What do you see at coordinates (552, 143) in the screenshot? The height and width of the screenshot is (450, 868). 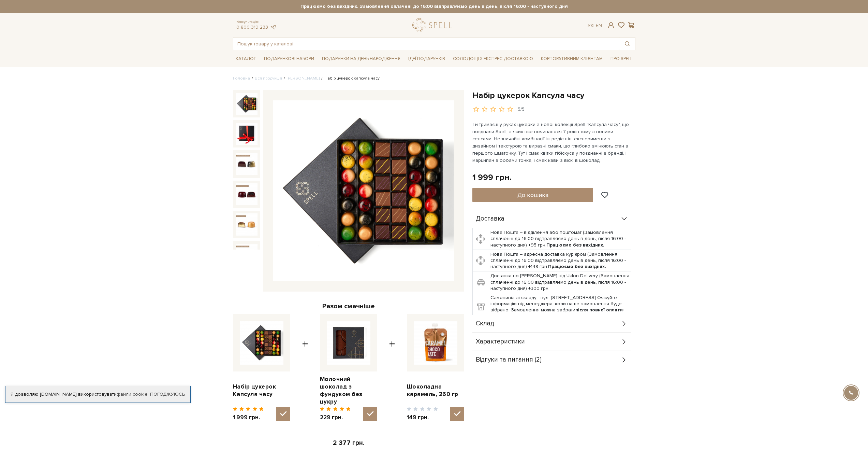 I see `p: Ти тримаєш у руках цукерки з нової колекції Spell "Капсула часу", що поєднали Spell, з яких все п...` at bounding box center [552, 143].